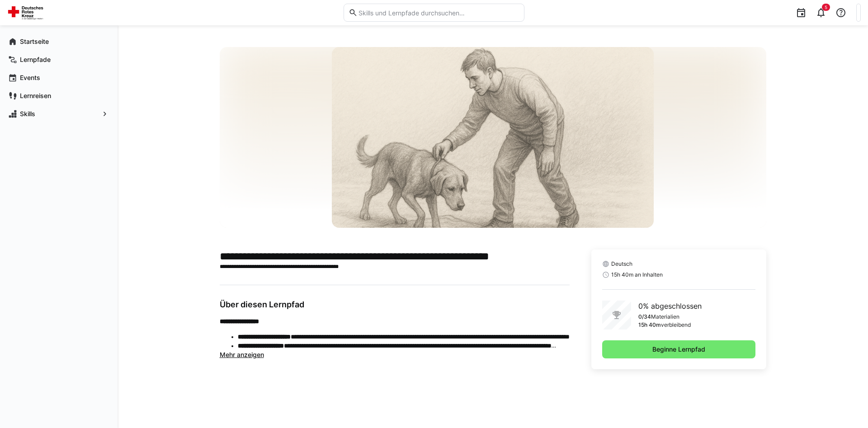  Describe the element at coordinates (670, 306) in the screenshot. I see `p: 0% abgeschlossen` at that location.